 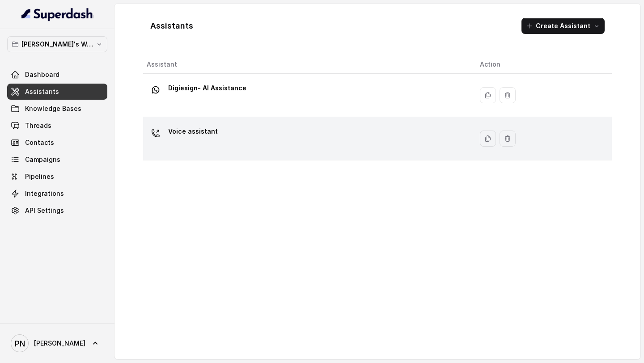 I want to click on span: API Settings, so click(x=44, y=211).